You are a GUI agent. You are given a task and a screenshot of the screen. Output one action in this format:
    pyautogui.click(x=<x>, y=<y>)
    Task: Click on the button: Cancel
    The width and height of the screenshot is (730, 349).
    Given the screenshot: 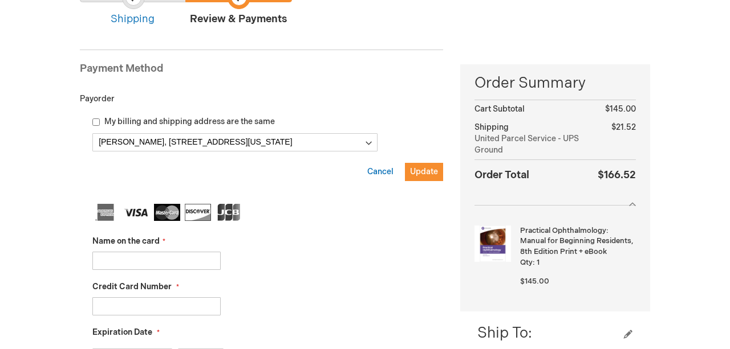 What is the action you would take?
    pyautogui.click(x=380, y=172)
    